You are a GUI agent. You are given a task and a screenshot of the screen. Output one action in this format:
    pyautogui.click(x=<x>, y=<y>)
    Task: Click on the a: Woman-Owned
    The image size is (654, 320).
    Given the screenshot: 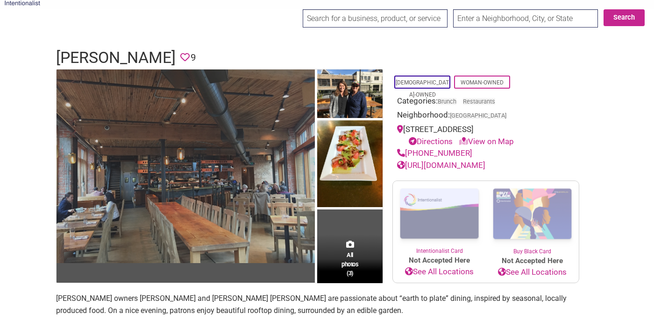 What is the action you would take?
    pyautogui.click(x=482, y=83)
    